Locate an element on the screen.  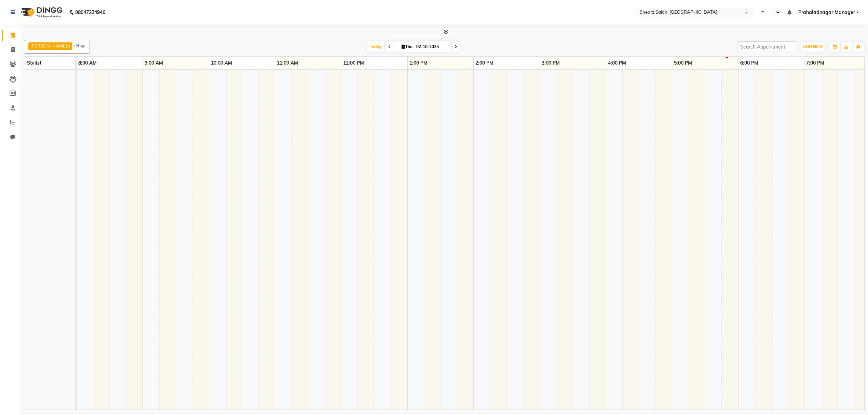
span: Prahaladnagar Manager is located at coordinates (827, 12).